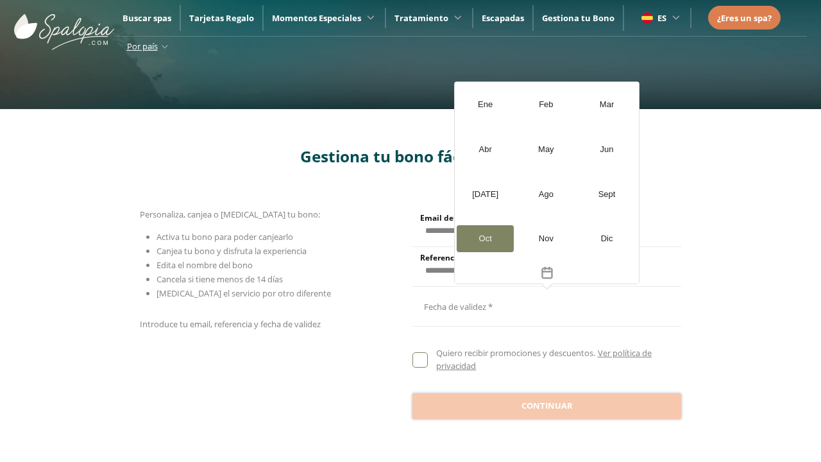  I want to click on span: Cancela si tiene menos de 14 días, so click(219, 279).